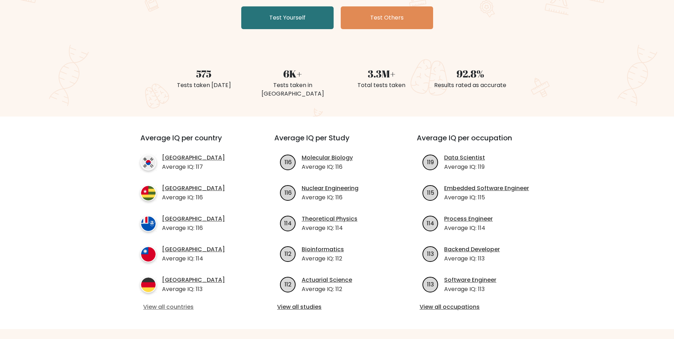 This screenshot has width=674, height=339. I want to click on a: Process Engineer, so click(469, 219).